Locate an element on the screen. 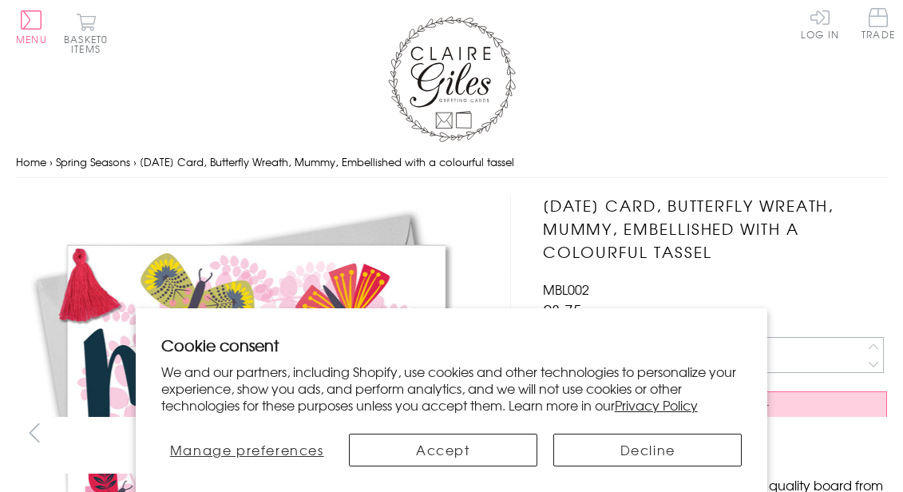  button: Manage preferences is located at coordinates (247, 450).